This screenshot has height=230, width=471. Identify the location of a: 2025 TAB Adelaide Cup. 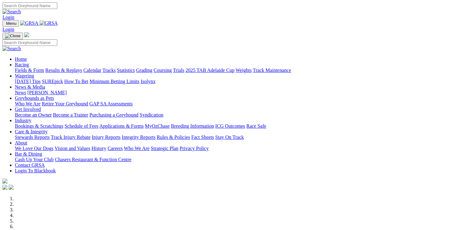
(210, 70).